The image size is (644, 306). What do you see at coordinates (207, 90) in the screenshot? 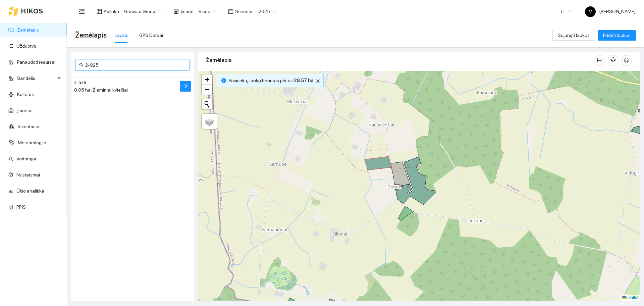
I see `a: Zoom out` at bounding box center [207, 90].